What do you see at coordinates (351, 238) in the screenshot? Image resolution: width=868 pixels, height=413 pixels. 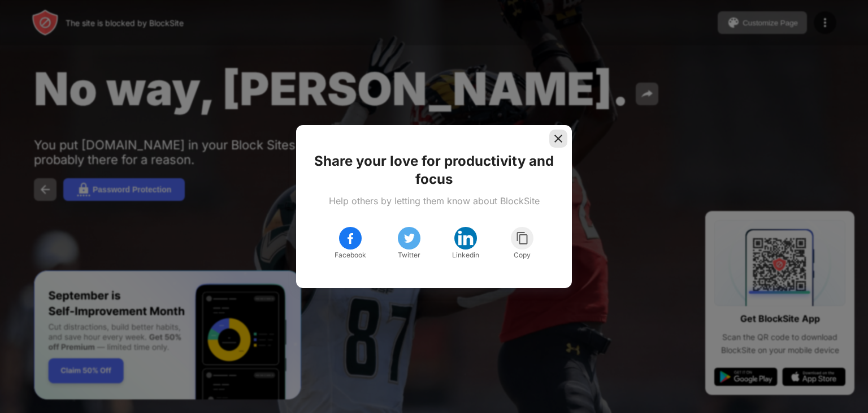 I see `img: facebook.svg` at bounding box center [351, 238].